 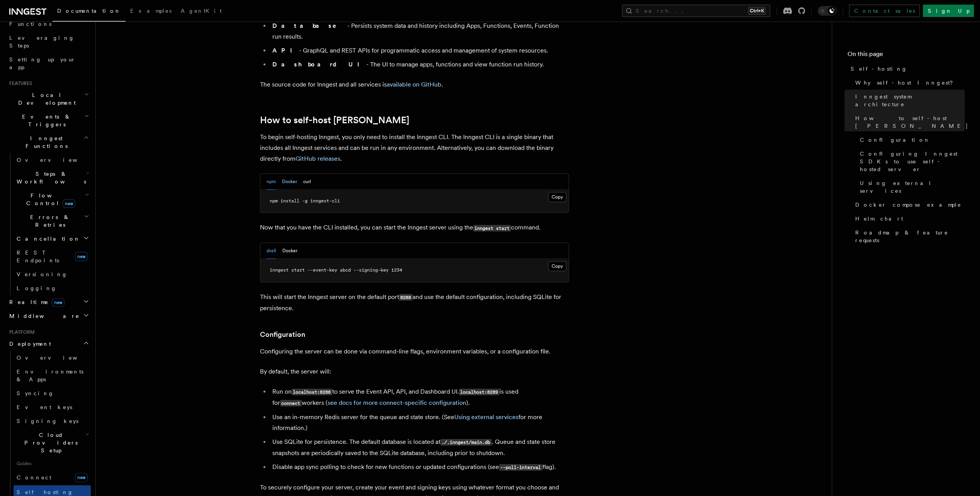 What do you see at coordinates (52, 376) in the screenshot?
I see `a: Environments & Apps` at bounding box center [52, 376].